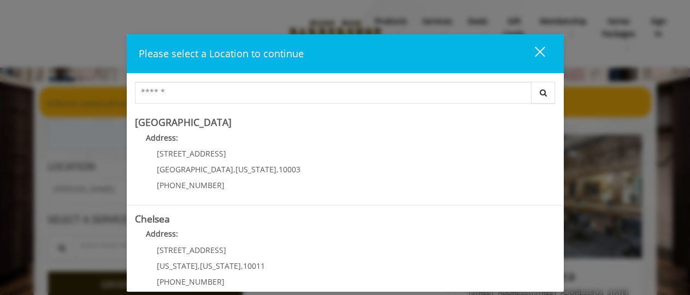  What do you see at coordinates (533, 54) in the screenshot?
I see `div: close dialog` at bounding box center [533, 54].